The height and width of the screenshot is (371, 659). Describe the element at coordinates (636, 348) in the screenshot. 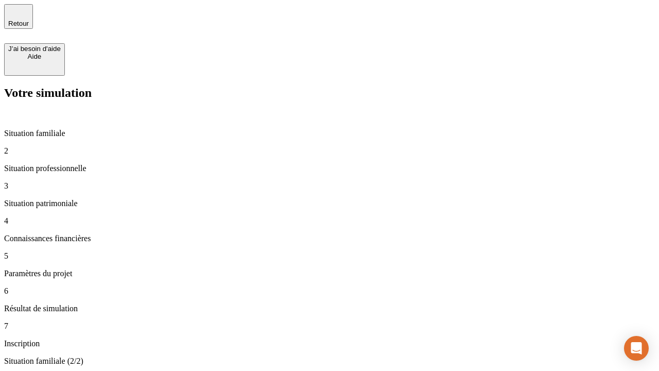

I see `div: Open Intercom Messenger` at that location.